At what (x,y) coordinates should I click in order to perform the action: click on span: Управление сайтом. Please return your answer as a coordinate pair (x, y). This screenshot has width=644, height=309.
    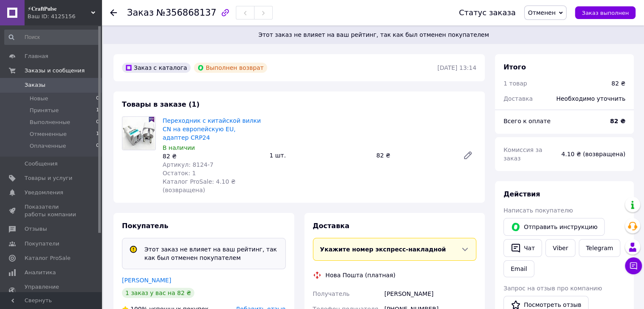
    Looking at the image, I should click on (51, 291).